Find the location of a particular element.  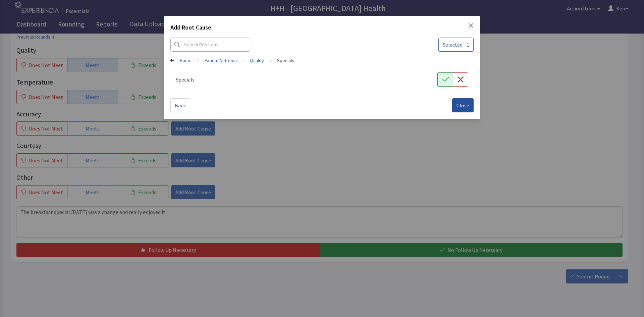

span: Close is located at coordinates (463, 105).